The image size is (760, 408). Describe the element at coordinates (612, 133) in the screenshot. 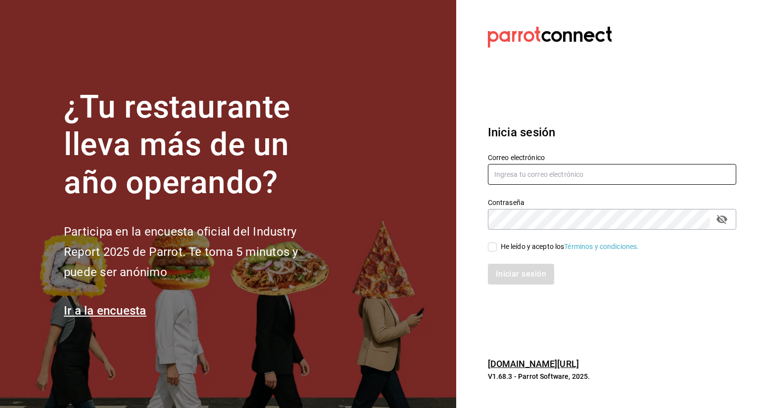

I see `h3: Inicia sesión` at that location.